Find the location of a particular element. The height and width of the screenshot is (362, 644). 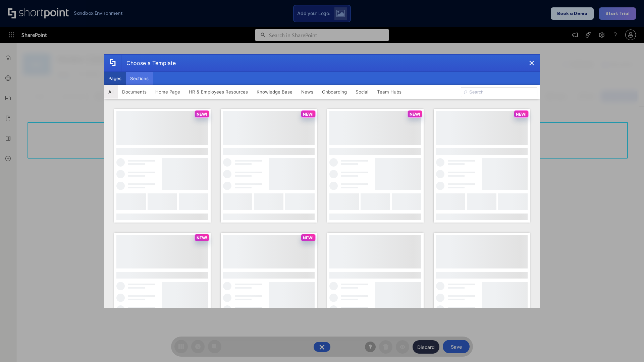

div: template selector is located at coordinates (322, 181).